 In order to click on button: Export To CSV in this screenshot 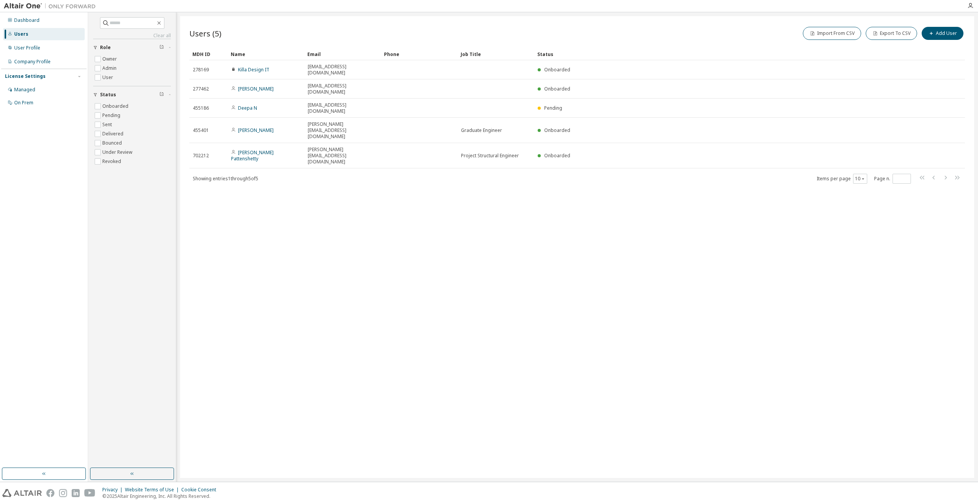, I will do `click(892, 33)`.